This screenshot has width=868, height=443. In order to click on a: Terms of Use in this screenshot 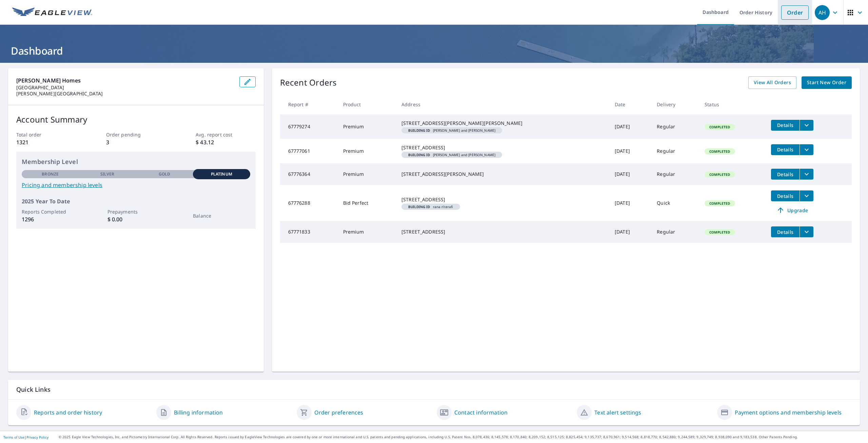, I will do `click(14, 437)`.